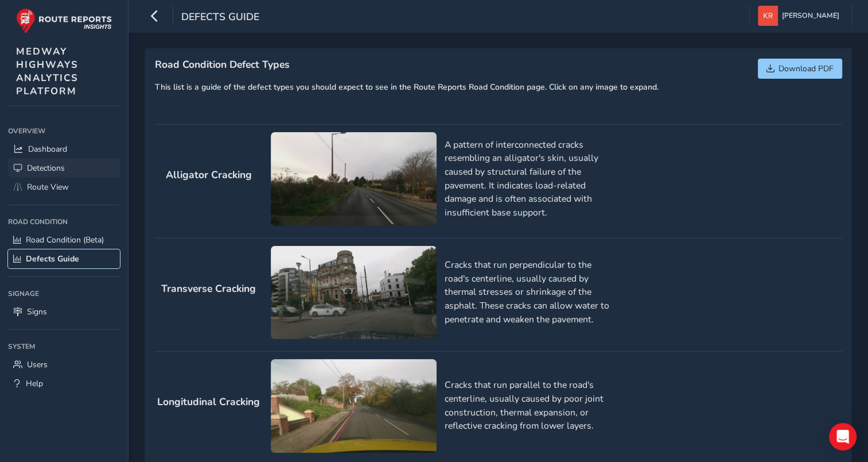  What do you see at coordinates (63, 258) in the screenshot?
I see `a: Defects Guide` at bounding box center [63, 258].